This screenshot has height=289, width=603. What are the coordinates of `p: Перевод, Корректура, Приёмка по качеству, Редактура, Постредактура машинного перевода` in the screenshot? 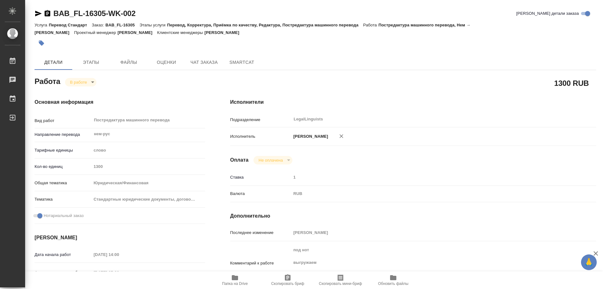 It's located at (265, 25).